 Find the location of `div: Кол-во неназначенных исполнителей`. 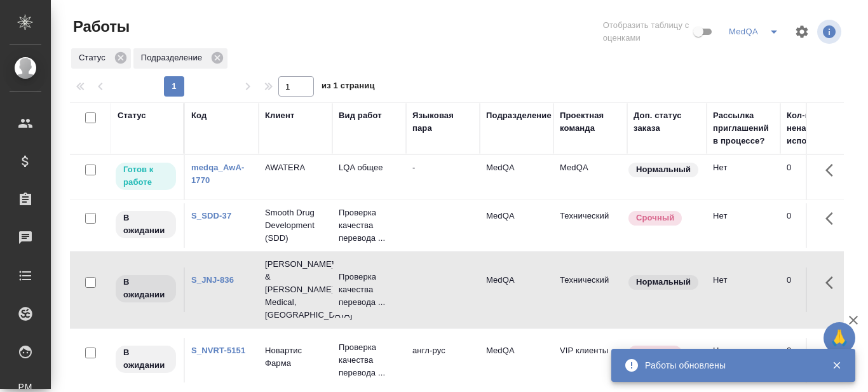

div: Кол-во неназначенных исполнителей is located at coordinates (825, 128).